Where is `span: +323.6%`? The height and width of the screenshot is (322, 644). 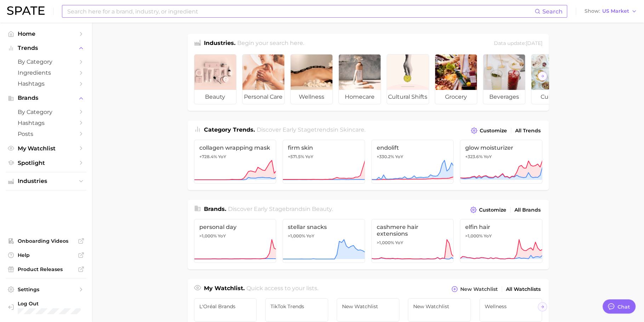 span: +323.6% is located at coordinates (474, 157).